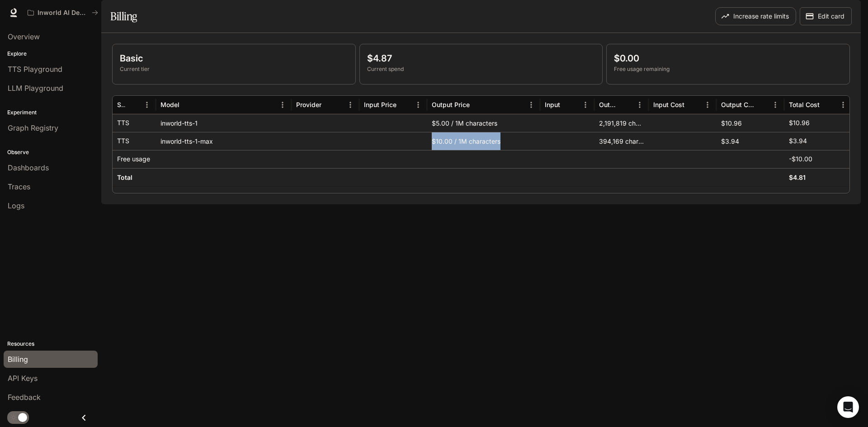 The width and height of the screenshot is (868, 427). What do you see at coordinates (799, 123) in the screenshot?
I see `p: $10.96` at bounding box center [799, 123].